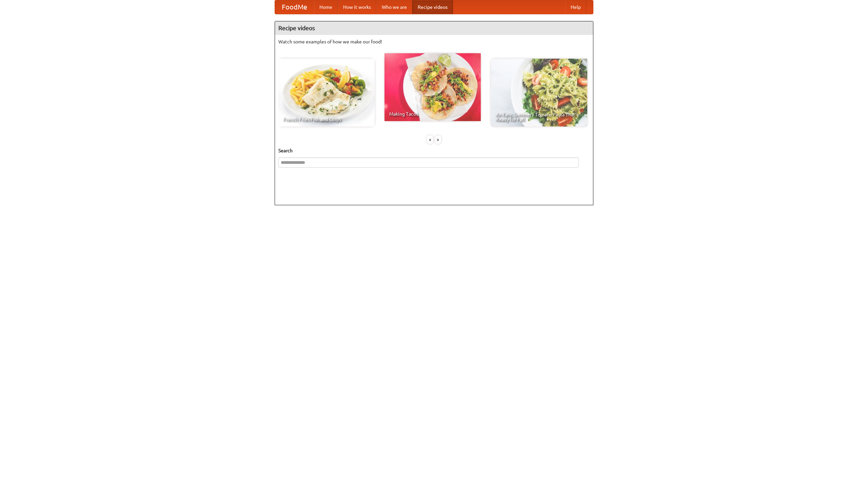 Image resolution: width=868 pixels, height=480 pixels. What do you see at coordinates (326, 120) in the screenshot?
I see `span: French Fries Fish and Chips` at bounding box center [326, 120].